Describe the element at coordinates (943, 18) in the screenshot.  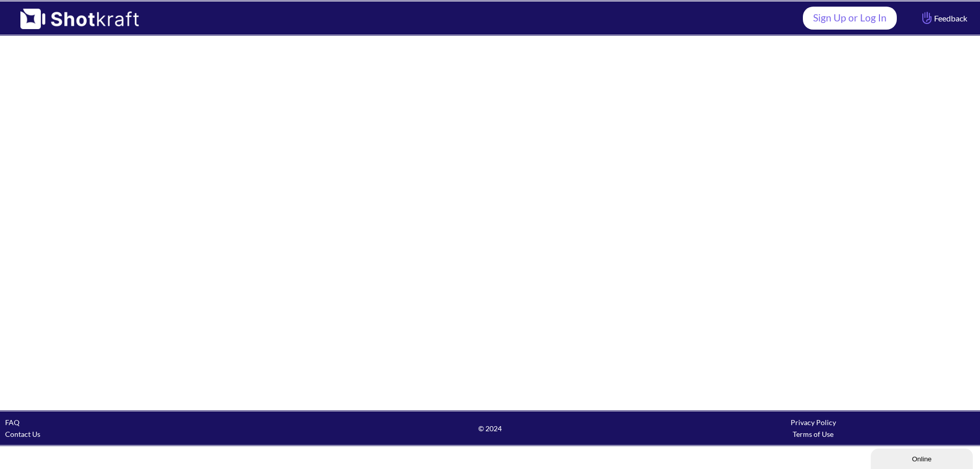
I see `span: Feedback` at that location.